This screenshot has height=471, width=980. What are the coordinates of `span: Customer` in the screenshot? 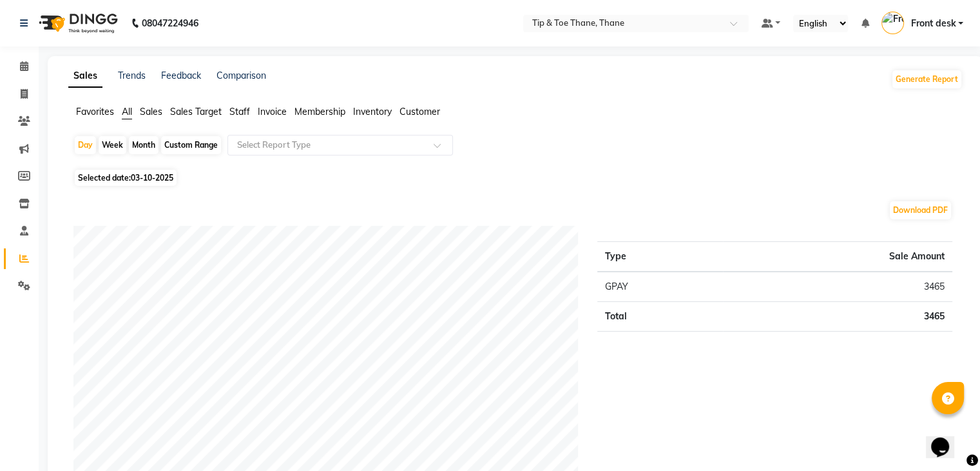 It's located at (420, 111).